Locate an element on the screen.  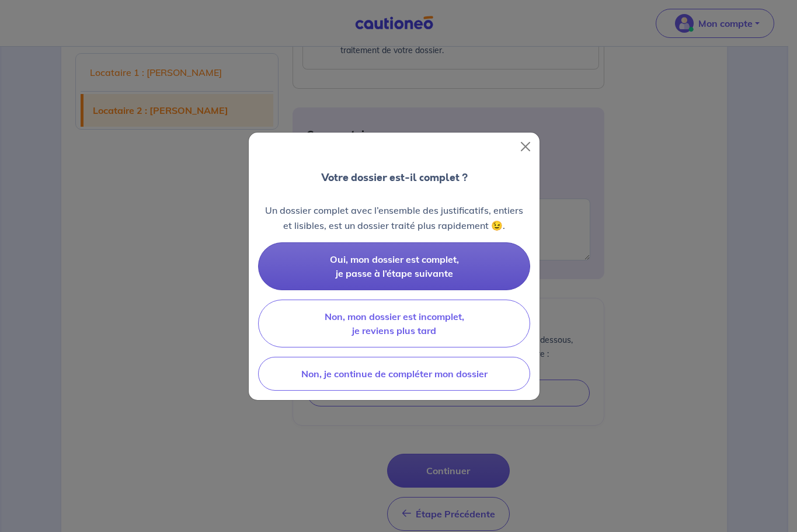
p: Un dossier complet avec l’ensemble des justificatifs, entiers et lisibles, est un dossier traité ... is located at coordinates (394, 218).